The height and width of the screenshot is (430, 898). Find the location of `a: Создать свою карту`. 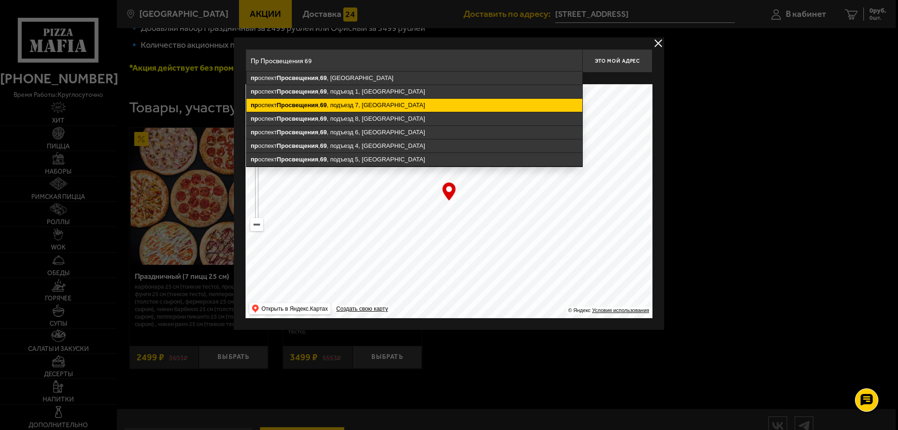

a: Создать свою карту is located at coordinates (362, 309).